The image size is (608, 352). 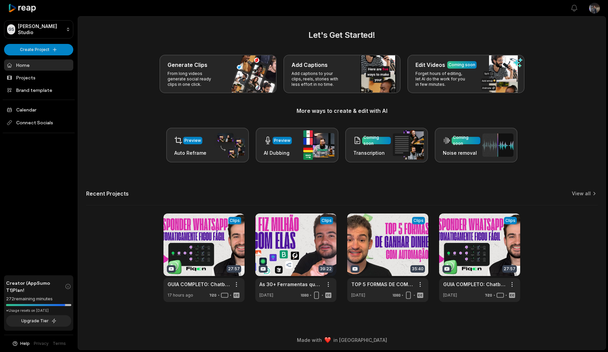 I want to click on div: 272 remaining minutes, so click(x=38, y=299).